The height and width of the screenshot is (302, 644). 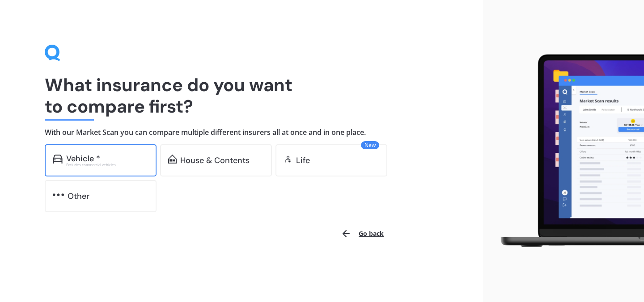 What do you see at coordinates (58, 159) in the screenshot?
I see `img: car.f15378c7a67c060ca3f3.svg` at bounding box center [58, 159].